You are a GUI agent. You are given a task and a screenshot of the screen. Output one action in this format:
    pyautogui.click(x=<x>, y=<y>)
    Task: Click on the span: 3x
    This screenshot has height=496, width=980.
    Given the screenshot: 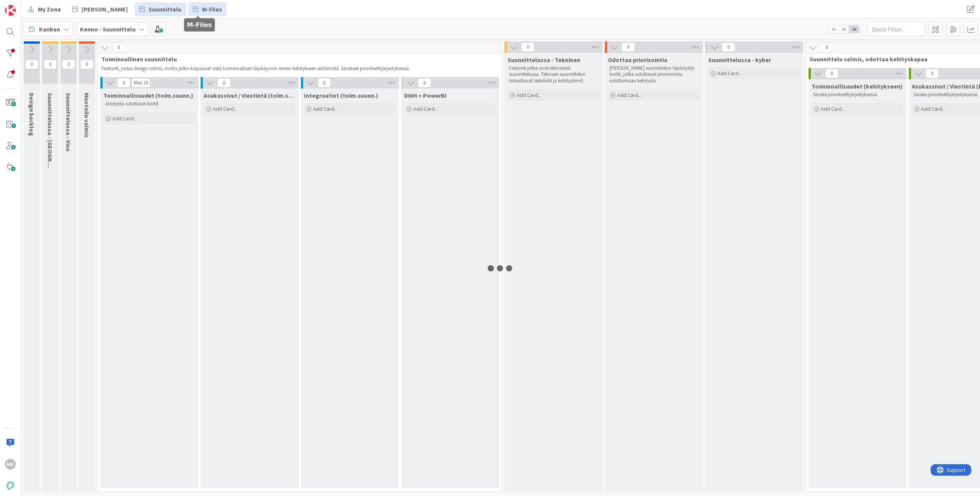 What is the action you would take?
    pyautogui.click(x=854, y=29)
    